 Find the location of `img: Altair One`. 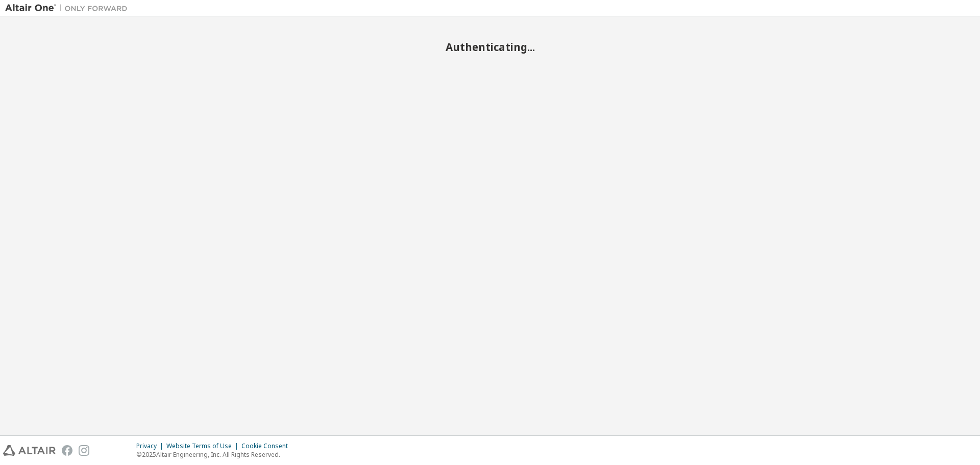

img: Altair One is located at coordinates (69, 8).